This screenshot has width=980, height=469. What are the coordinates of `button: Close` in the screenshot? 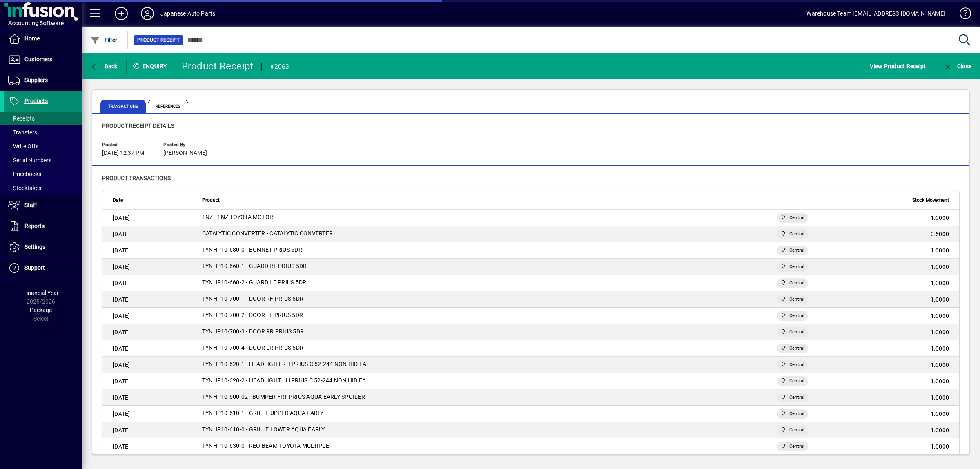 It's located at (957, 66).